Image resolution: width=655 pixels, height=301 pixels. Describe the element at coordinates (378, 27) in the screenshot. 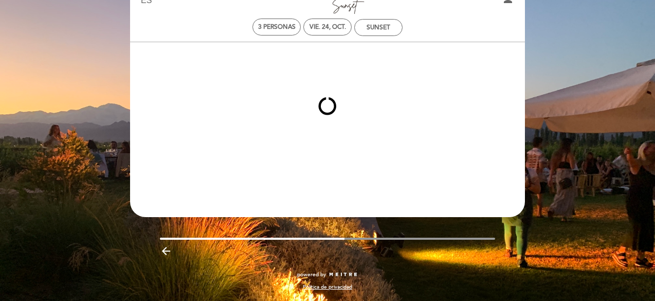

I see `div: SUNSET` at that location.